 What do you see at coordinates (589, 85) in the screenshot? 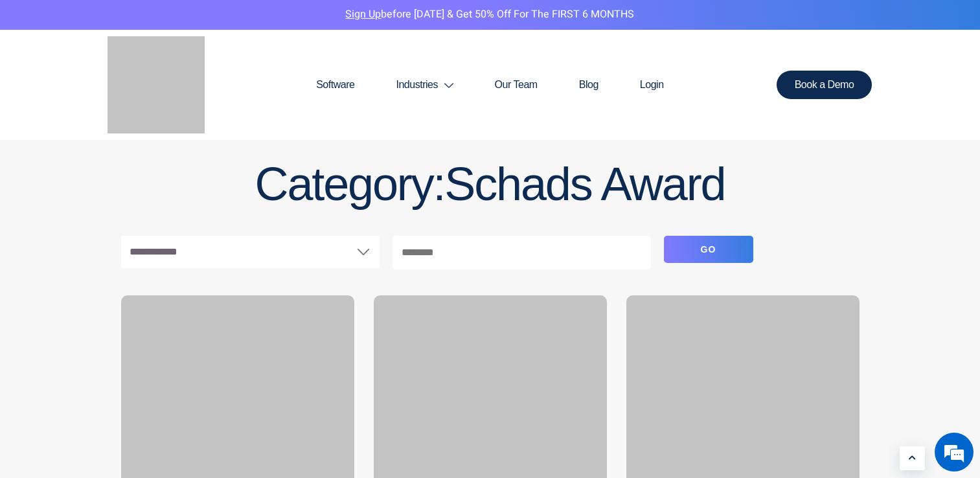
I see `a: Blog` at bounding box center [589, 85].